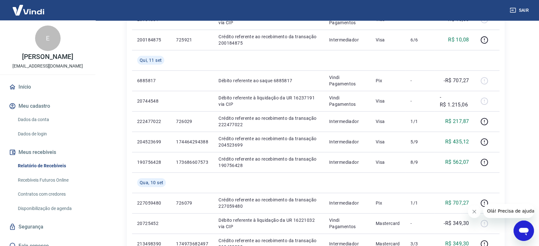  Describe the element at coordinates (48, 227) in the screenshot. I see `a: Segurança` at that location.